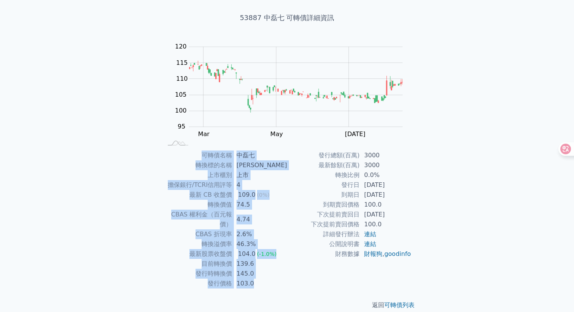 This screenshot has width=574, height=312. Describe the element at coordinates (287, 305) in the screenshot. I see `p: 返回` at that location.